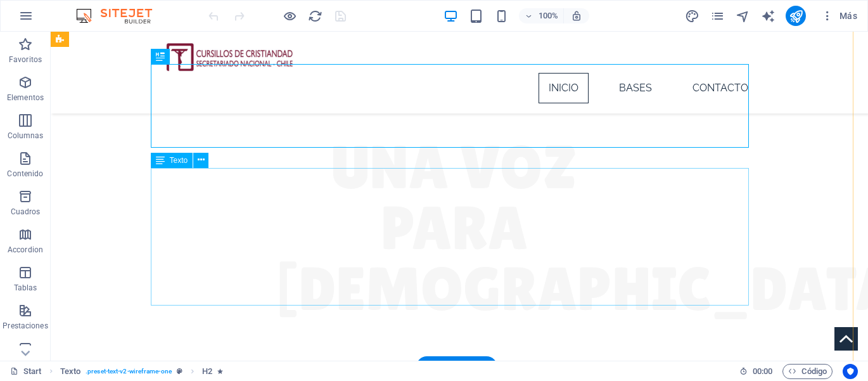 The width and height of the screenshot is (868, 381). I want to click on p: Tablas, so click(25, 288).